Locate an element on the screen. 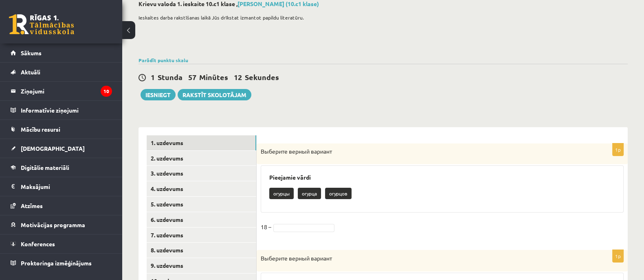 The height and width of the screenshot is (280, 644). span: 1 is located at coordinates (153, 77).